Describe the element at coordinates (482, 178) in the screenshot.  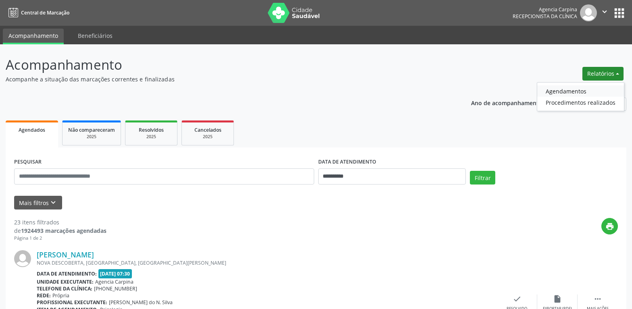
I see `button: Filtrar` at that location.